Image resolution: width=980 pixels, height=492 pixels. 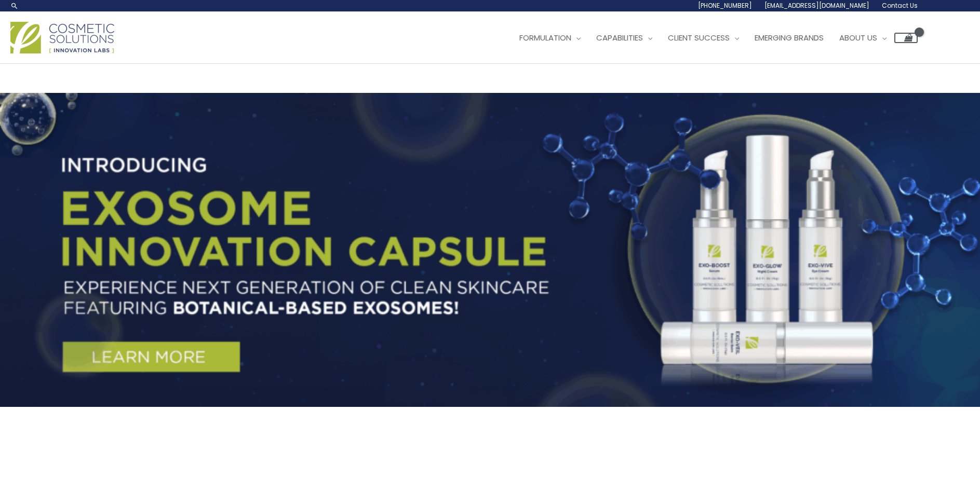 What do you see at coordinates (899, 5) in the screenshot?
I see `span: Contact Us` at bounding box center [899, 5].